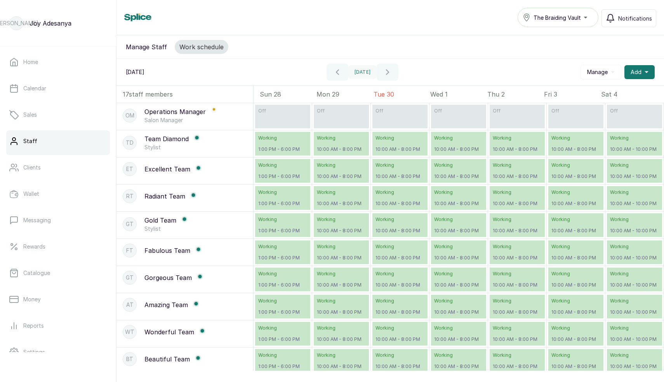 This screenshot has height=382, width=664. Describe the element at coordinates (639, 72) in the screenshot. I see `button: Add` at that location.